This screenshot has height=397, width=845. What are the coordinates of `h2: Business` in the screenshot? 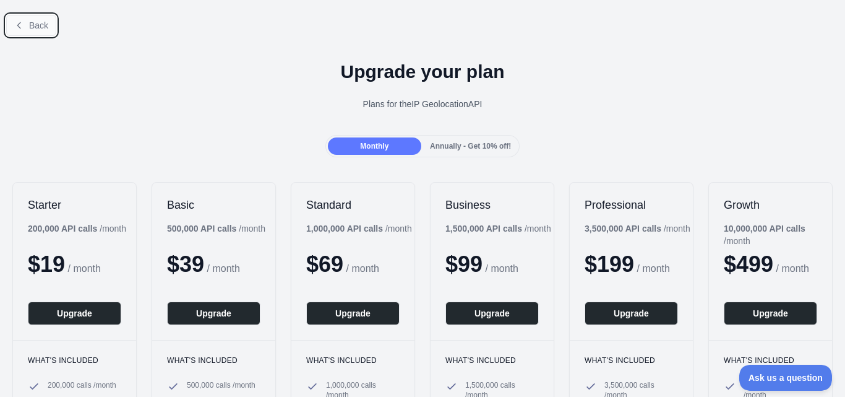 It's located at (492, 205).